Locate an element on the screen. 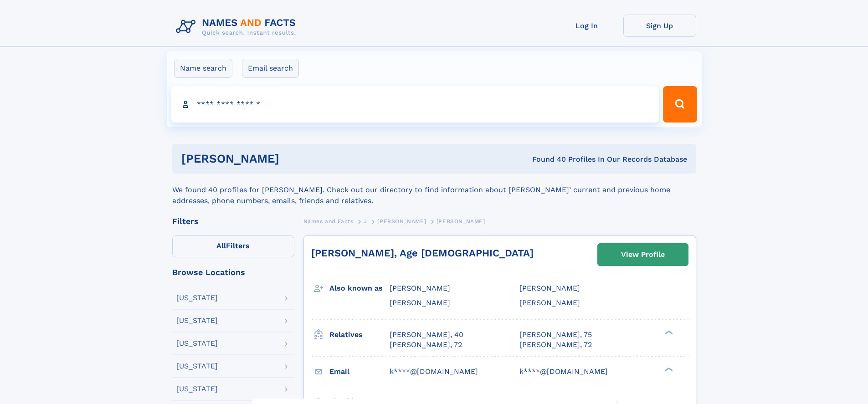  div: View Profile is located at coordinates (643, 255).